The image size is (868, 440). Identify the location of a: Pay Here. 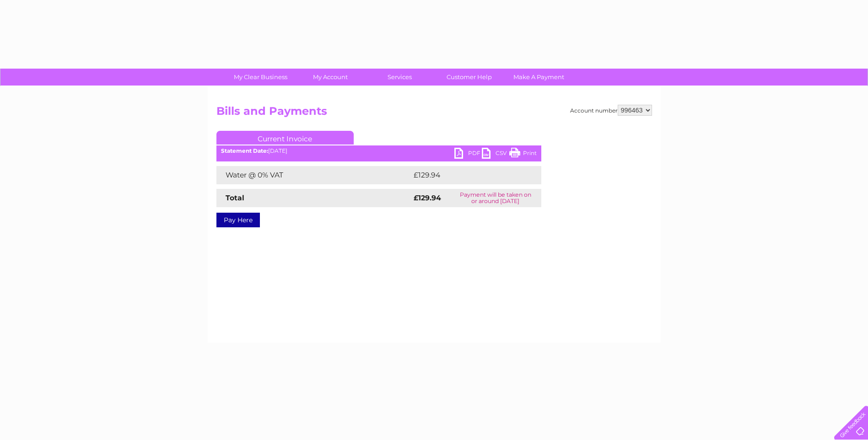
(238, 220).